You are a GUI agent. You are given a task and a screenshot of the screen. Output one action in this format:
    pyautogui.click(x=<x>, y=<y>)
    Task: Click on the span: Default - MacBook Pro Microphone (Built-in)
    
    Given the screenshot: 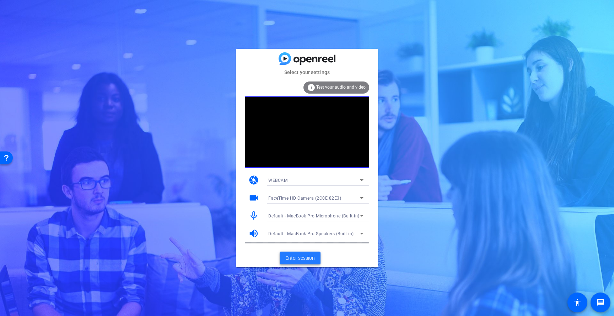 What is the action you would take?
    pyautogui.click(x=314, y=216)
    